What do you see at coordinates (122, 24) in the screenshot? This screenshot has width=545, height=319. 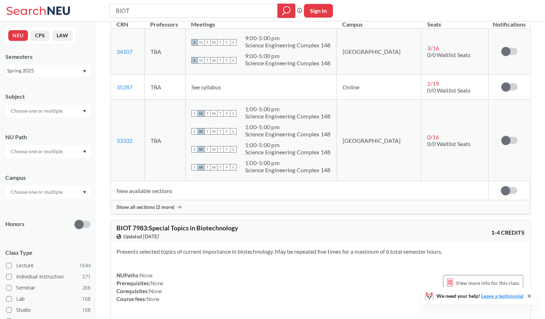 I see `div: CRN` at bounding box center [122, 24].